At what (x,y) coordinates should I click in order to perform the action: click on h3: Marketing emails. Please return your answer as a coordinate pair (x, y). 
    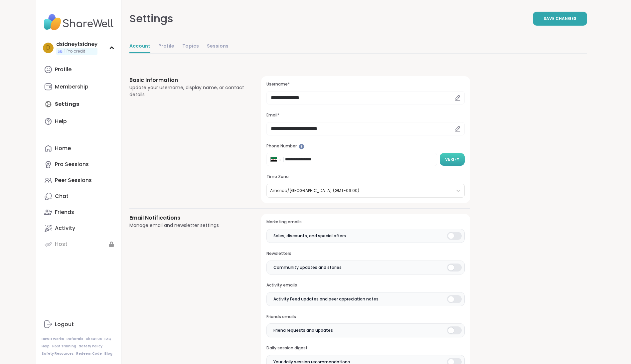
    Looking at the image, I should click on (365, 222).